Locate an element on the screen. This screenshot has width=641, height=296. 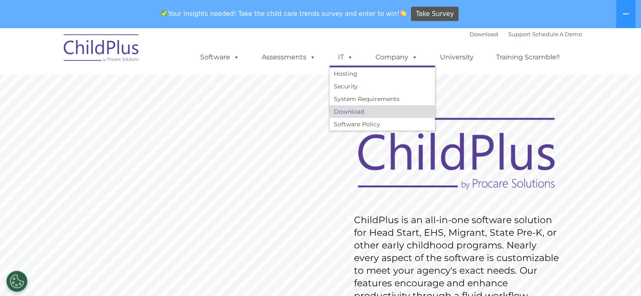
a: Schedule A Demo is located at coordinates (557, 34).